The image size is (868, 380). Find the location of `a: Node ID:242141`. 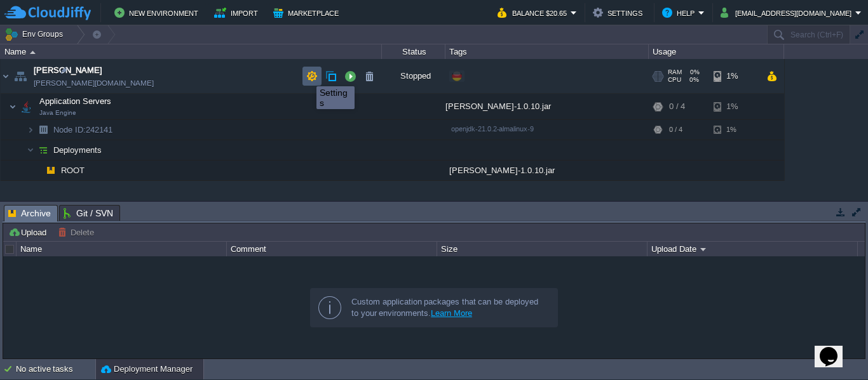

a: Node ID:242141 is located at coordinates (83, 129).